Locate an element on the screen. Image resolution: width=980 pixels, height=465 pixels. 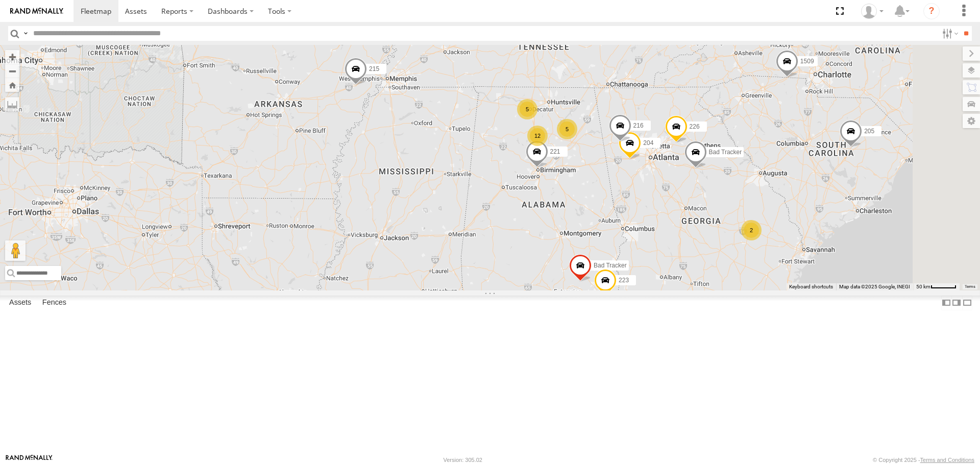
div: Version: 305.02 is located at coordinates (463, 460).